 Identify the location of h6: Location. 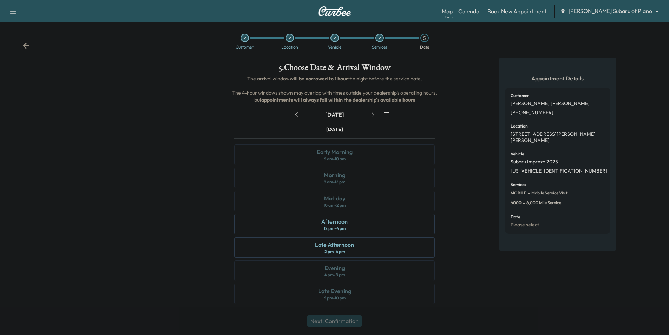
(519, 126).